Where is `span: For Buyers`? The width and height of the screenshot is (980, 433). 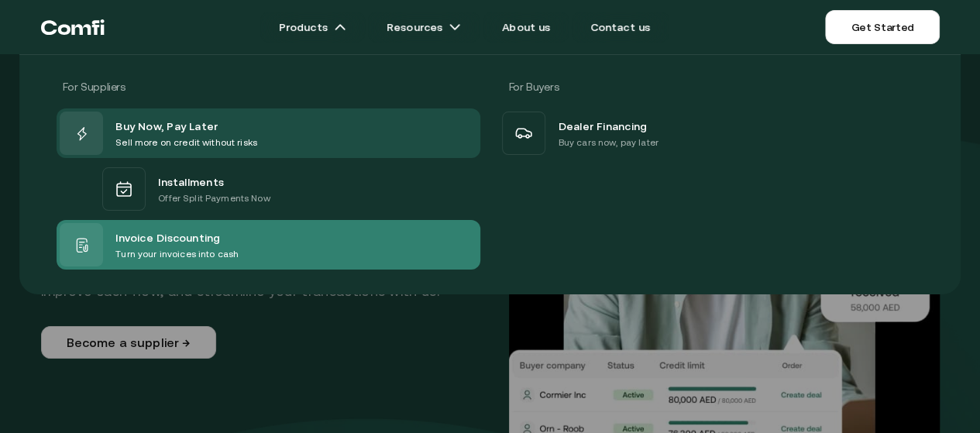 span: For Buyers is located at coordinates (533, 87).